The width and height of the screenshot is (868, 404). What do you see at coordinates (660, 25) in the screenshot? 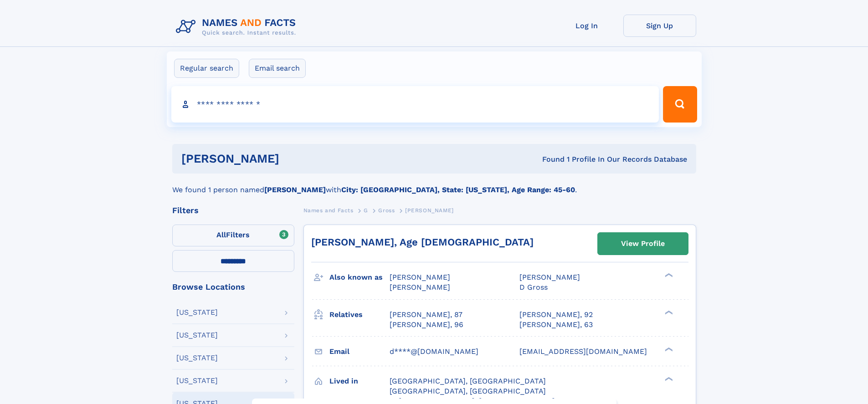
I see `a: Sign Up` at bounding box center [660, 25].